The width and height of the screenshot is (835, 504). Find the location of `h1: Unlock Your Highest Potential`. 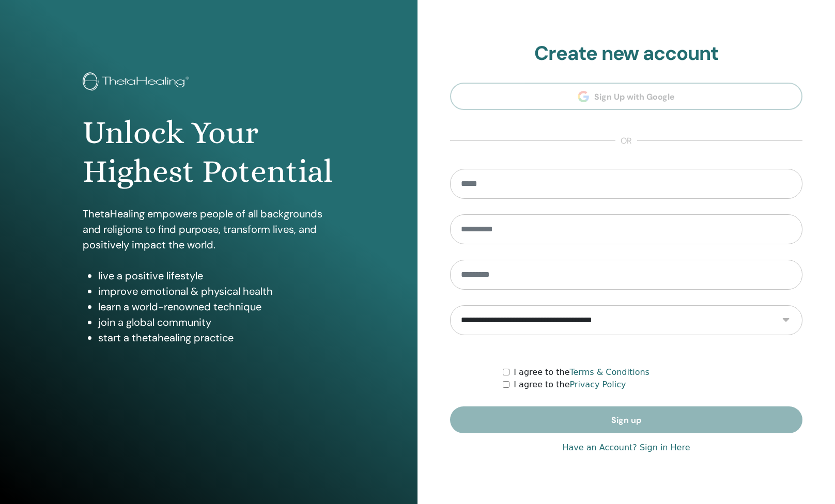

h1: Unlock Your Highest Potential is located at coordinates (209, 152).